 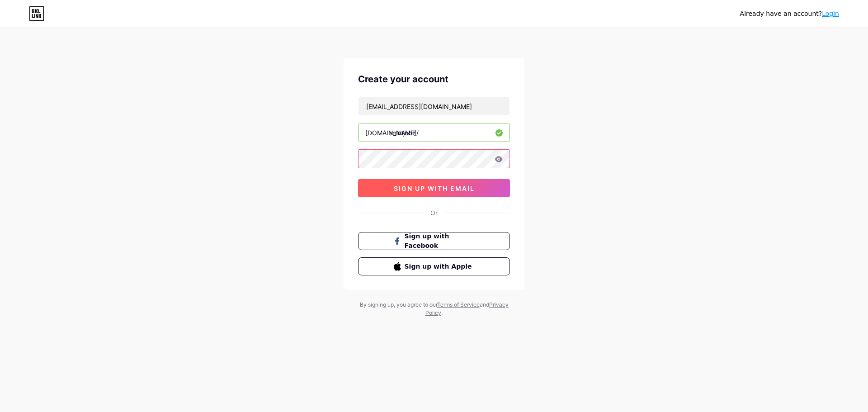 What do you see at coordinates (434, 266) in the screenshot?
I see `a: Sign up with Apple` at bounding box center [434, 266].